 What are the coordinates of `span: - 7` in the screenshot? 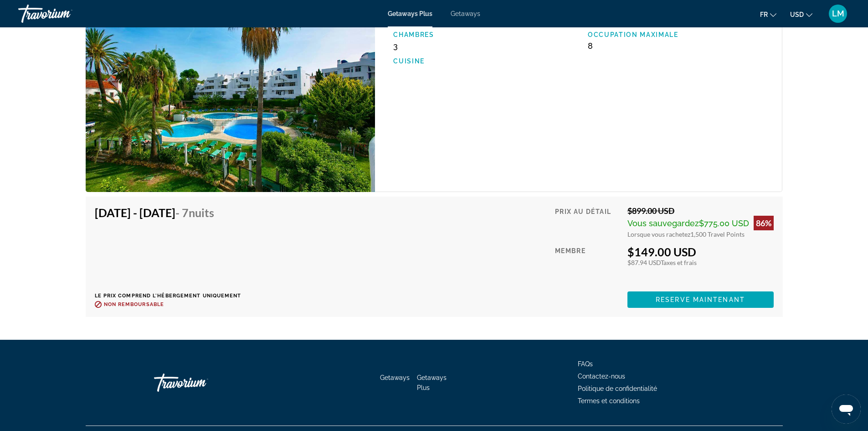 It's located at (195, 213).